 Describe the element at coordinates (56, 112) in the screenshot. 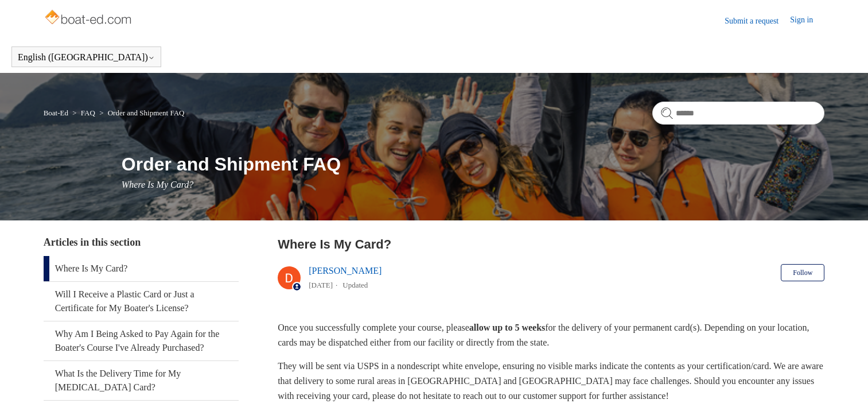

I see `a: Boat-Ed` at that location.